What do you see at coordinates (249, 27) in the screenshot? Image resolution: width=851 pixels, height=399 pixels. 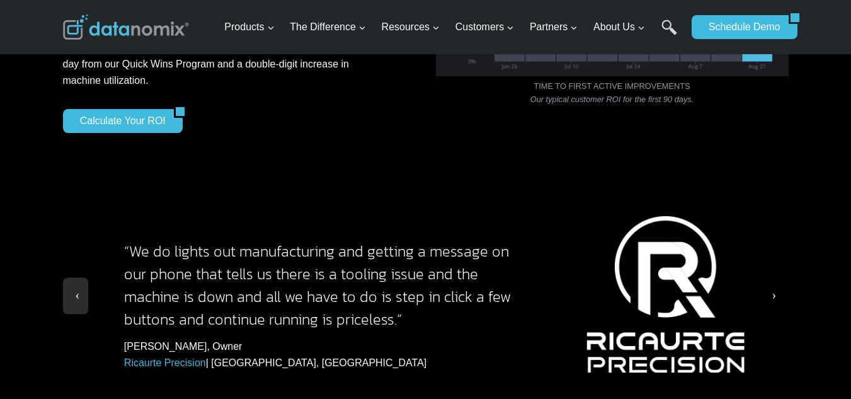 I see `span: Products` at bounding box center [249, 27].